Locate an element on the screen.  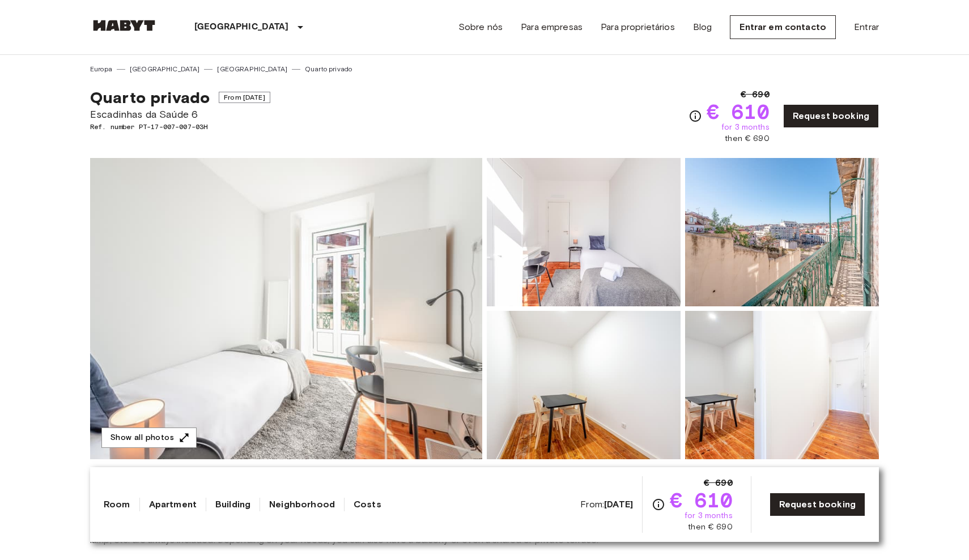
button: Show all photos is located at coordinates (149, 438).